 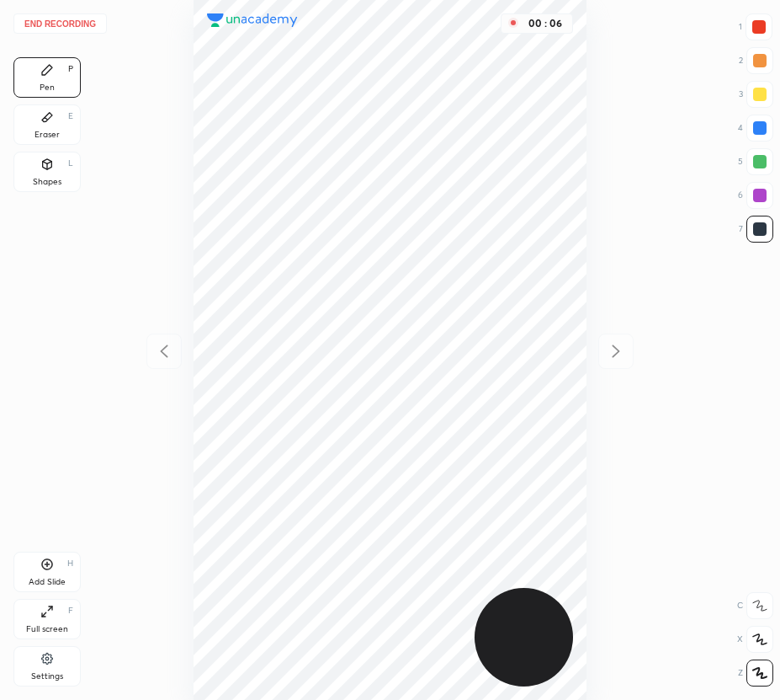 I want to click on div: P, so click(x=71, y=69).